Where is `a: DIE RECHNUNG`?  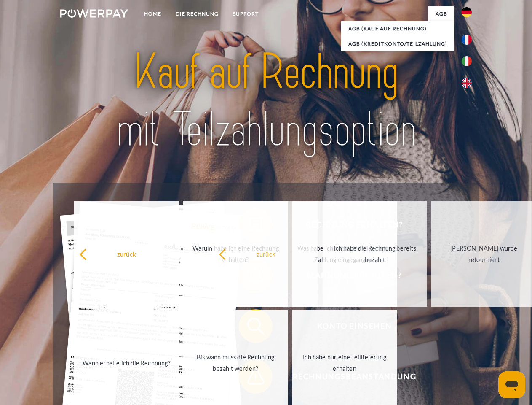
a: DIE RECHNUNG is located at coordinates (197, 14).